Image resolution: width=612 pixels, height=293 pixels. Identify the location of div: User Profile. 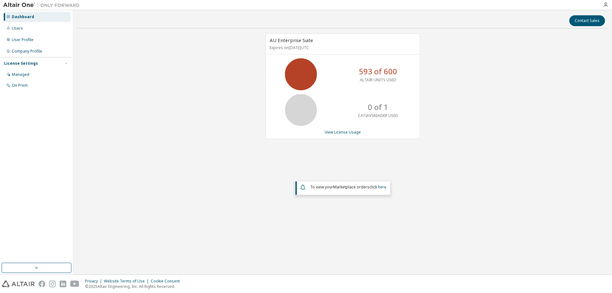
(23, 40).